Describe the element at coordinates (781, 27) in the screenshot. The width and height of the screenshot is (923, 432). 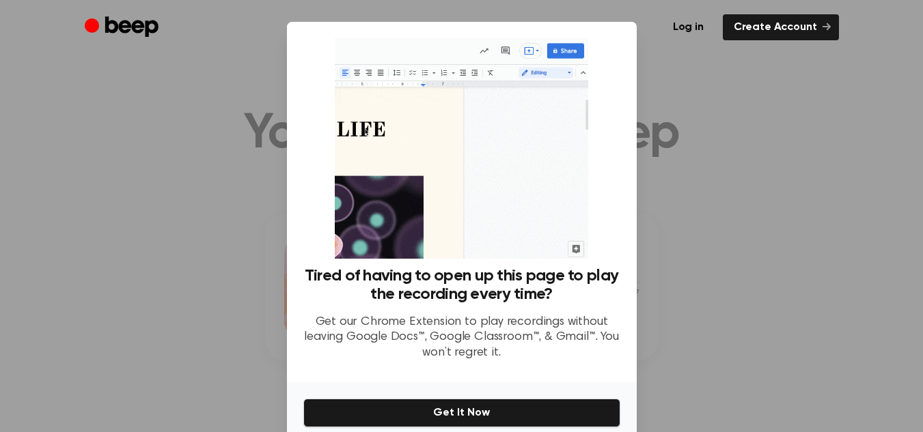
I see `a: Create Account` at that location.